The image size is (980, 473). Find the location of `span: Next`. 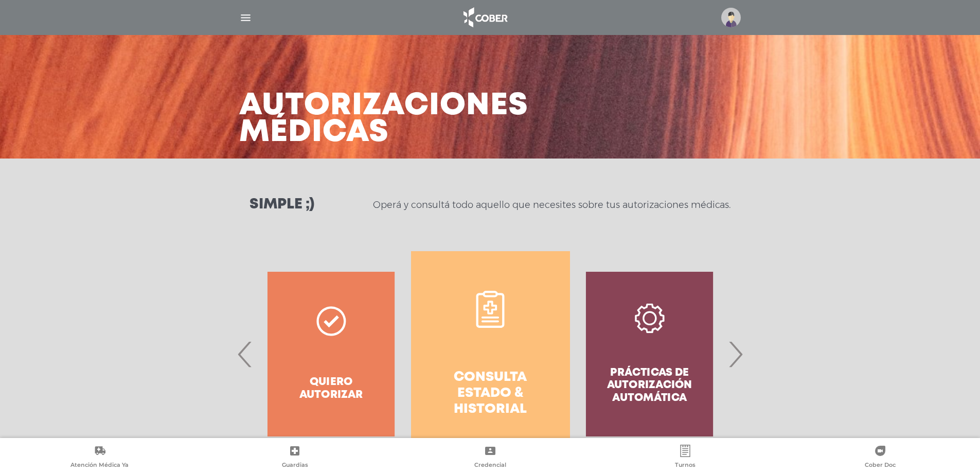

span: Next is located at coordinates (736, 354).